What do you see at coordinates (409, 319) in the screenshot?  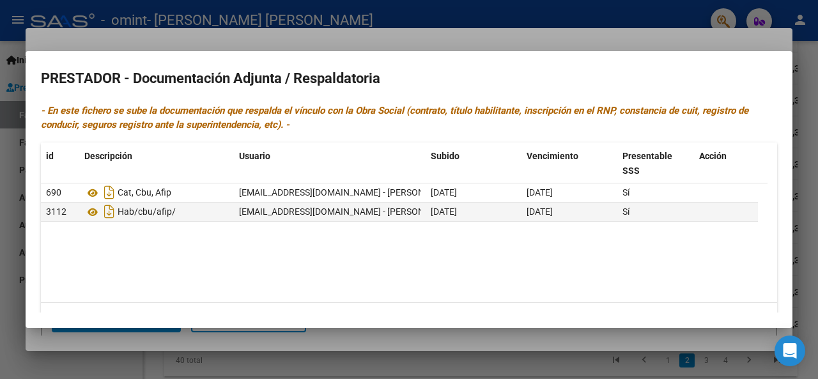 I see `div: 2 total` at bounding box center [409, 319].